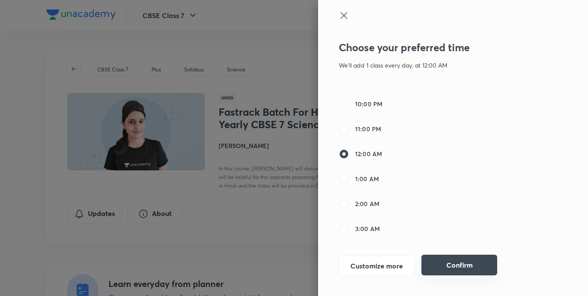 This screenshot has height=296, width=588. I want to click on span: 1:00 AM, so click(367, 179).